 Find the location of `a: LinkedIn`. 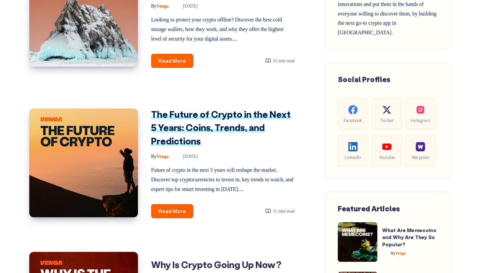

a: LinkedIn is located at coordinates (353, 150).